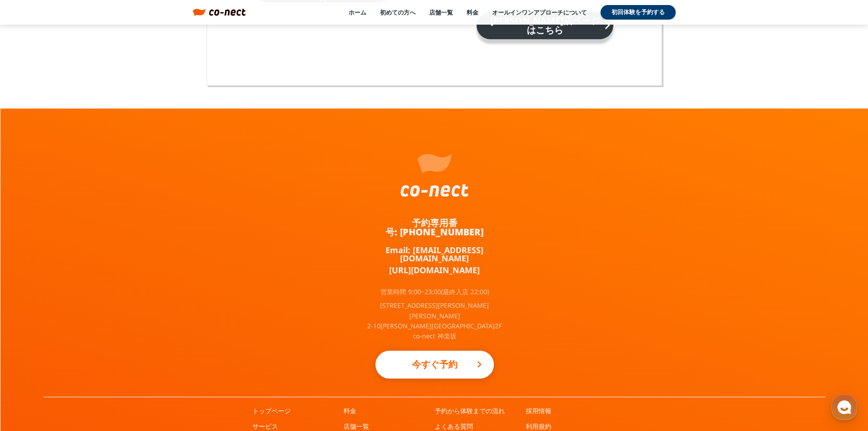 Image resolution: width=868 pixels, height=431 pixels. I want to click on a: 予約から体験までの流れ, so click(470, 411).